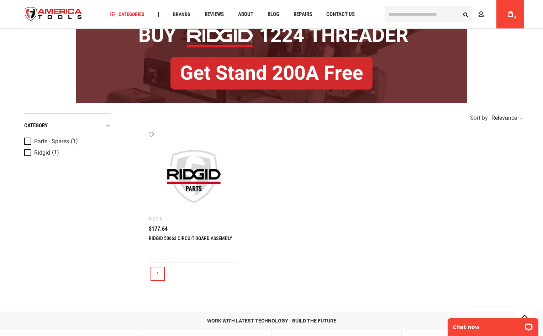  I want to click on span: Reviews, so click(214, 14).